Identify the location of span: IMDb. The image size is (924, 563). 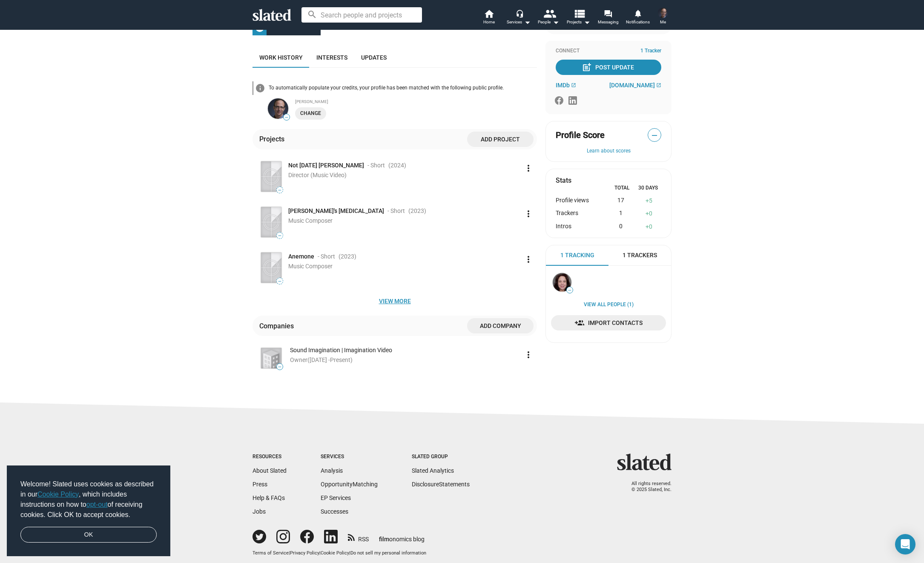
(562, 85).